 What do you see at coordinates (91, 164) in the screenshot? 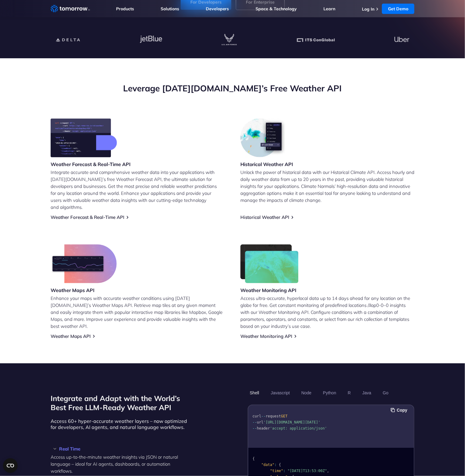
I see `h3: Weather Forecast & Real-Time API` at bounding box center [91, 164].